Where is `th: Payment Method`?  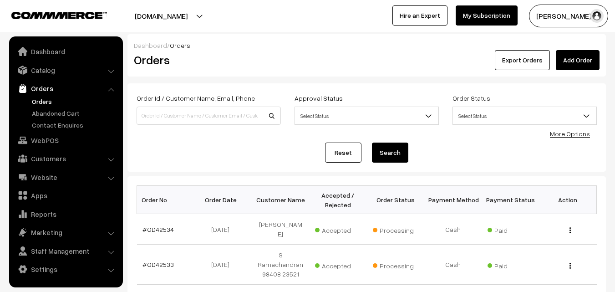
th: Payment Method is located at coordinates (453, 200).